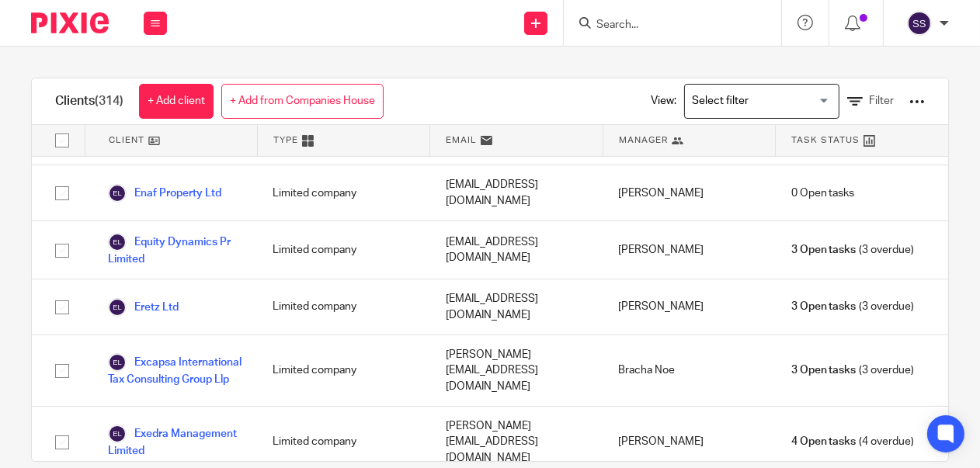 This screenshot has height=468, width=980. I want to click on span: (4 overdue), so click(853, 442).